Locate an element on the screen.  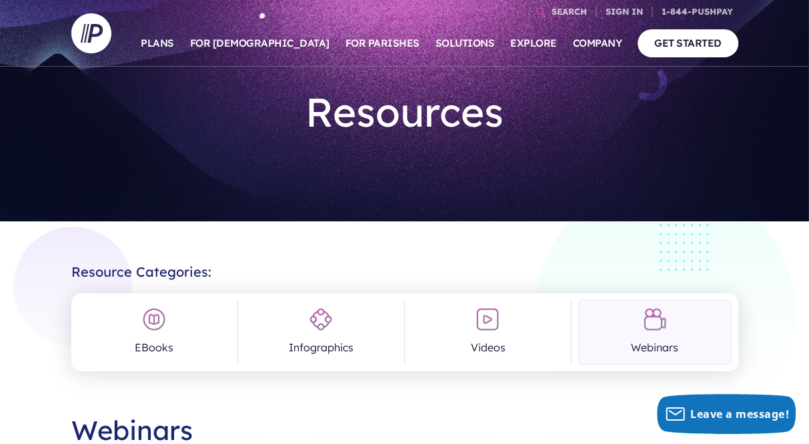
img: Infographics Icon is located at coordinates (321, 320).